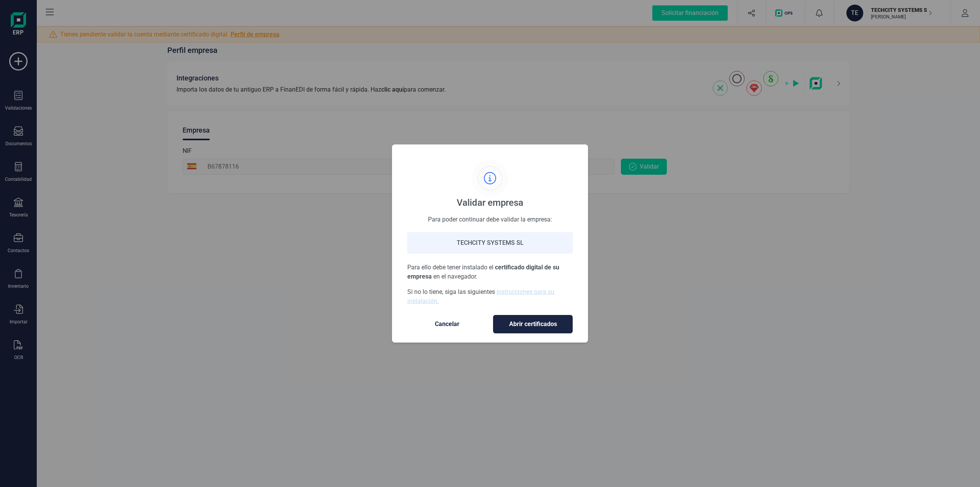 The width and height of the screenshot is (980, 487). Describe the element at coordinates (533, 324) in the screenshot. I see `button: Abrir certificados` at that location.